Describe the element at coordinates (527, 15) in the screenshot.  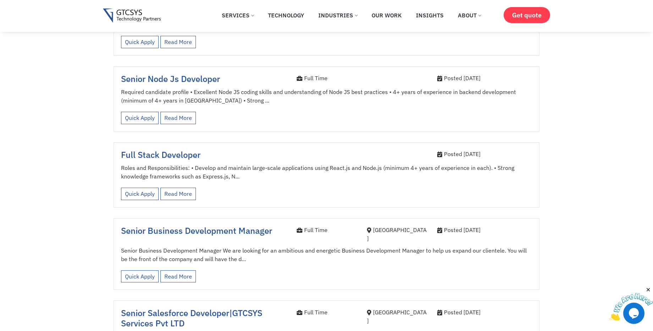
I see `span: Get quote` at that location.